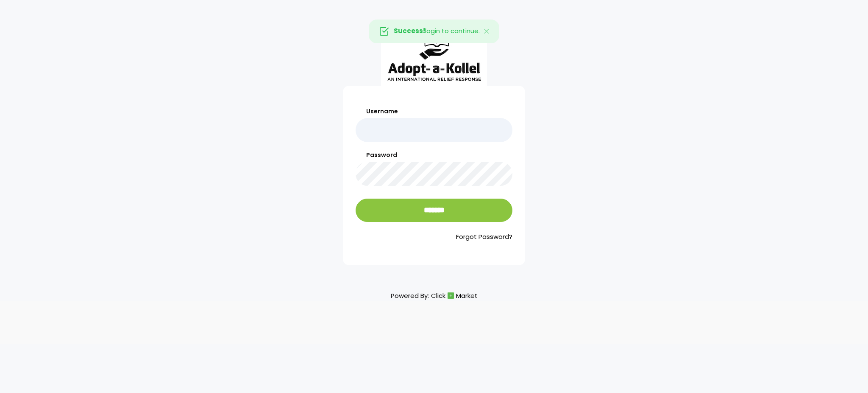  Describe the element at coordinates (434, 31) in the screenshot. I see `div: login to continue.` at that location.